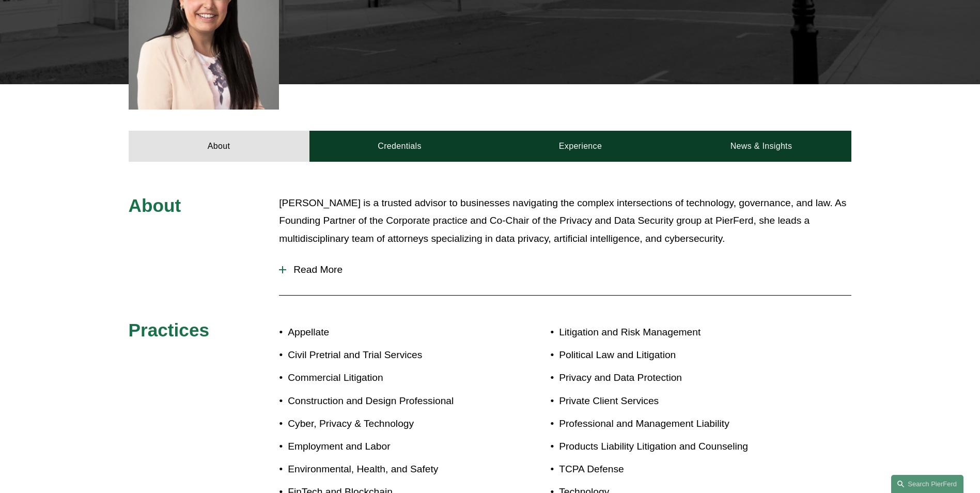 The width and height of the screenshot is (980, 493). What do you see at coordinates (675, 446) in the screenshot?
I see `p: Products Liability Litigation and Counseling` at bounding box center [675, 446].